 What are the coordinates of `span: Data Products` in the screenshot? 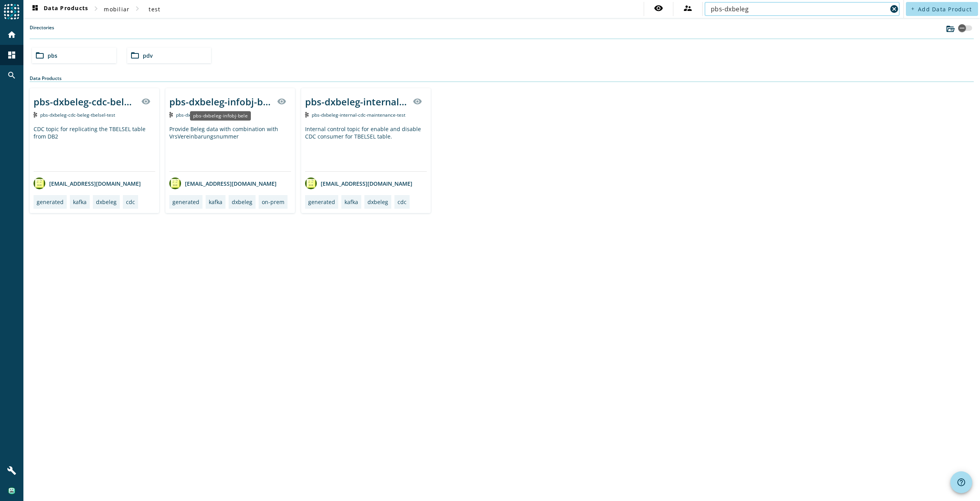 It's located at (60, 9).